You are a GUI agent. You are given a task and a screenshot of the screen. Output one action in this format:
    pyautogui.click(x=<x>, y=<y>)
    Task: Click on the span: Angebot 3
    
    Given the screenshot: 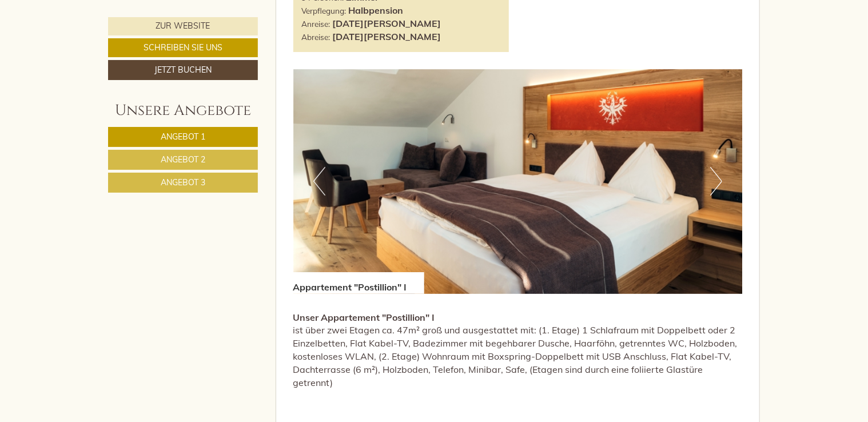 What is the action you would take?
    pyautogui.click(x=183, y=183)
    